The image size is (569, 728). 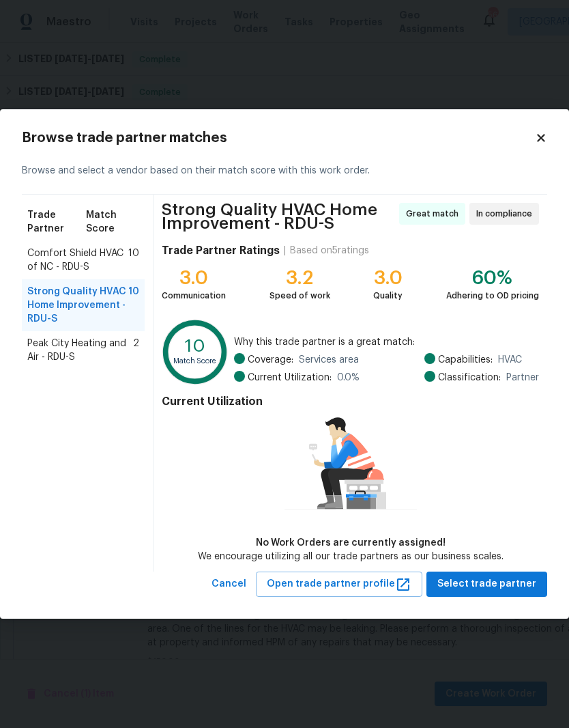 What do you see at coordinates (351, 556) in the screenshot?
I see `div: We encourage utilizing all our trade partners as our business scales.` at bounding box center [351, 556].